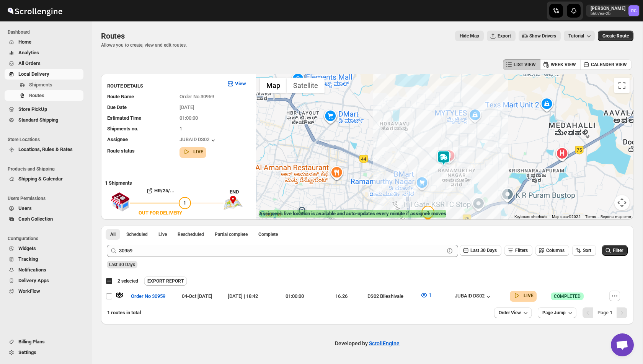 Image resolution: width=643 pixels, height=364 pixels. I want to click on b: 1, so click(611, 313).